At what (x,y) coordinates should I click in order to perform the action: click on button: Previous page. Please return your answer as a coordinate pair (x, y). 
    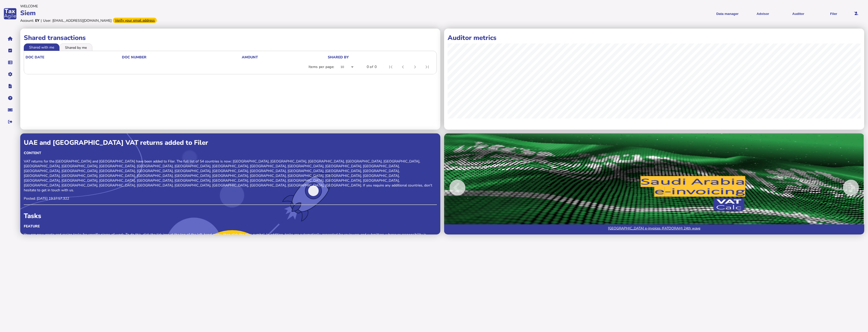
    Looking at the image, I should click on (403, 67).